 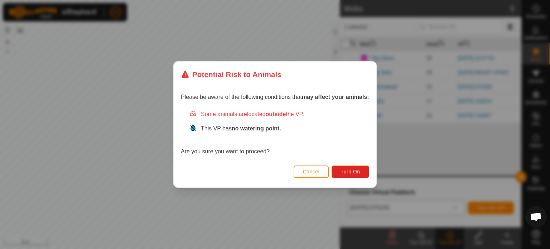 I want to click on strong: no watering point., so click(x=256, y=128).